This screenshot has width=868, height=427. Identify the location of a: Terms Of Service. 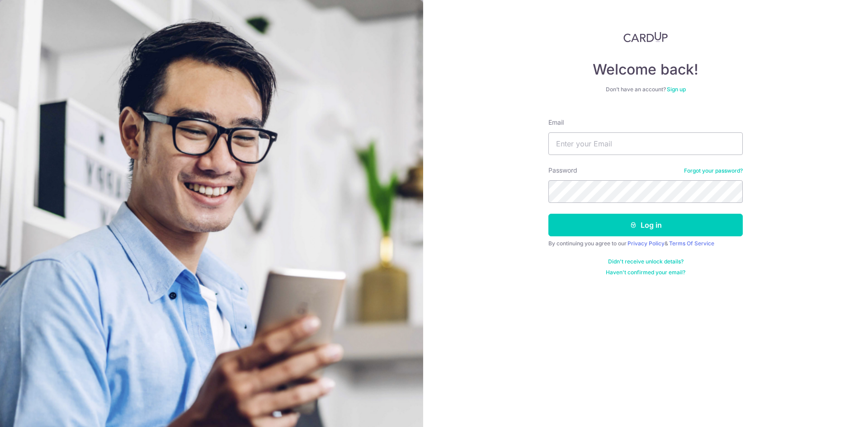
(691, 244).